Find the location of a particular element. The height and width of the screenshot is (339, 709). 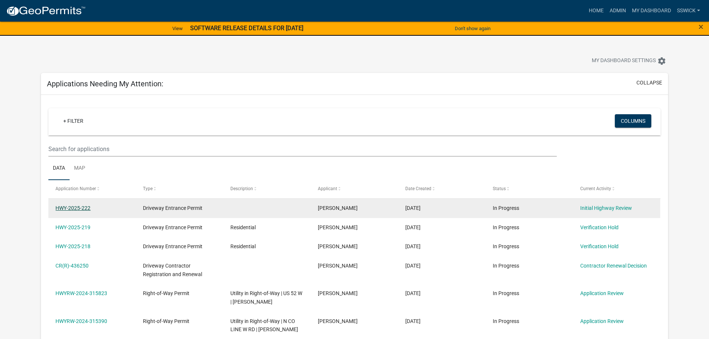

datatable-header-cell: Date Created is located at coordinates (442, 189).